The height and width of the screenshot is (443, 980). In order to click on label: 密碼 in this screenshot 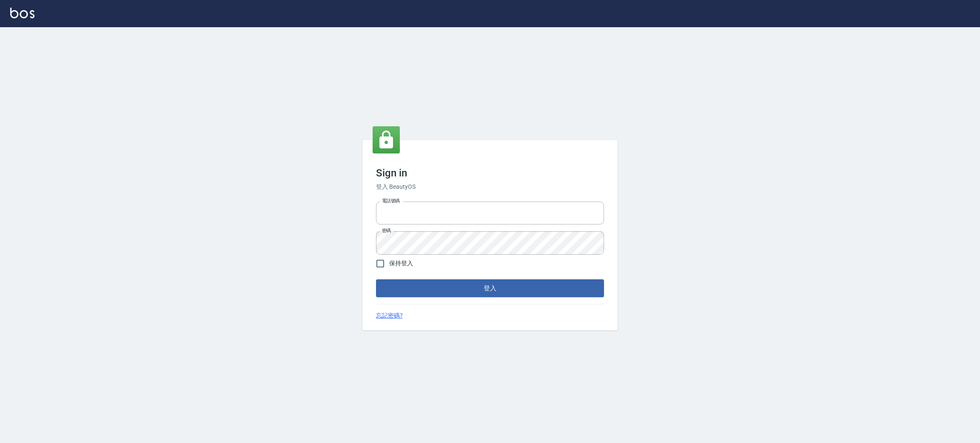, I will do `click(386, 230)`.